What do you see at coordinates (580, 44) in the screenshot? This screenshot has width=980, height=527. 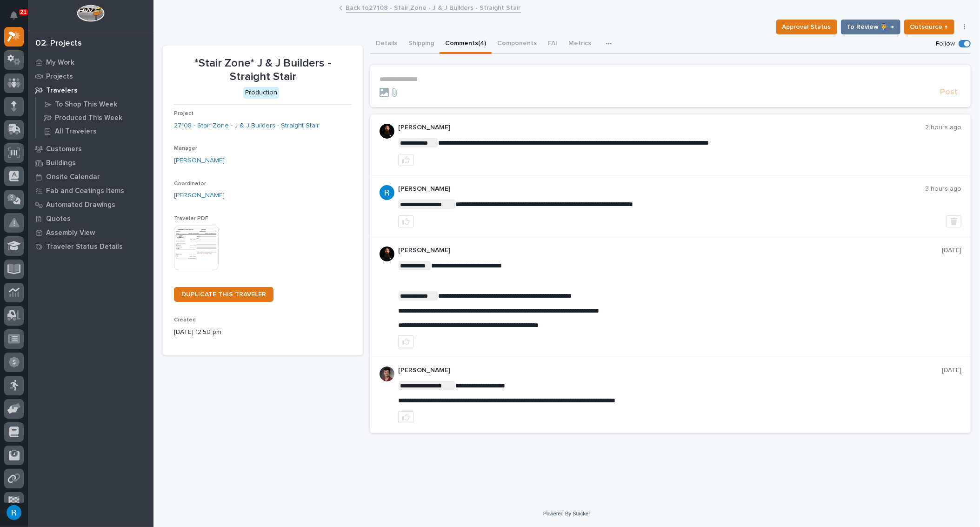 I see `button: Metrics` at bounding box center [580, 44].